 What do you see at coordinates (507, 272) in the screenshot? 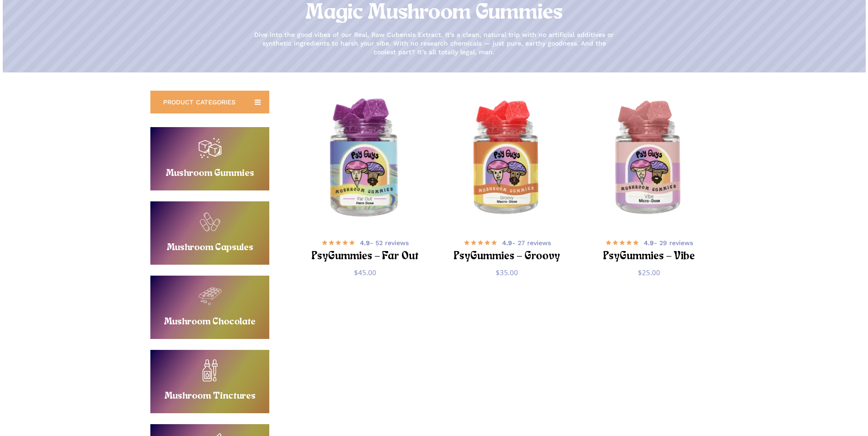
I see `bdi: 35.00` at bounding box center [507, 272].